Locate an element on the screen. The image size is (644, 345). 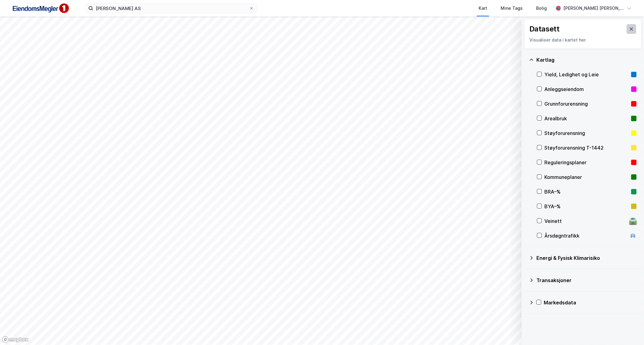
div: Bolig is located at coordinates (542, 8).